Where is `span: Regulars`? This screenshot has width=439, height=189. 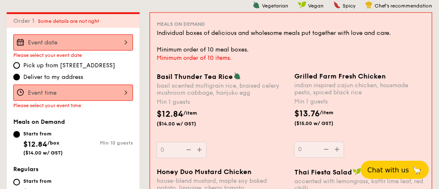
span: Regulars is located at coordinates (26, 170).